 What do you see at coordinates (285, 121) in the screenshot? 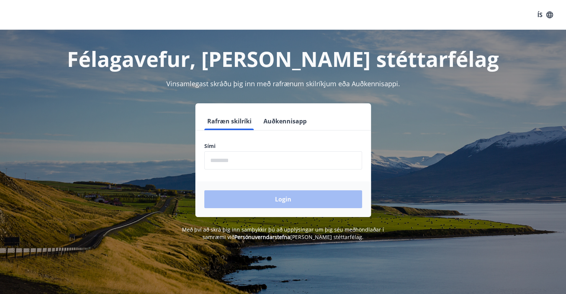
I see `button: Auðkennisapp` at bounding box center [285, 121].